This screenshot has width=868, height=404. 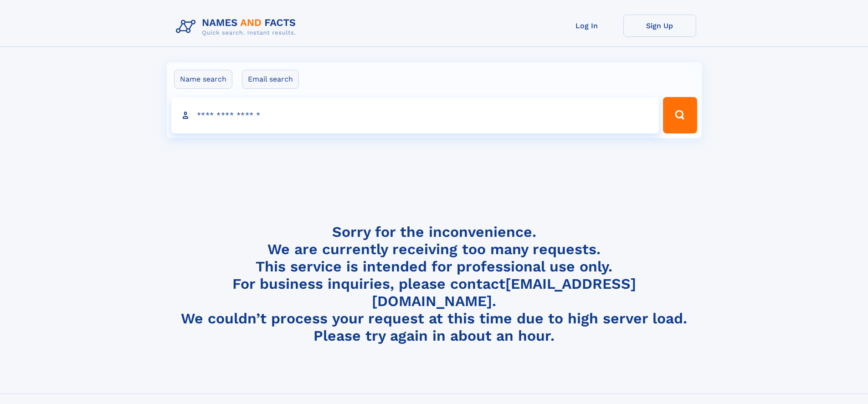 What do you see at coordinates (271, 79) in the screenshot?
I see `label: Email search` at bounding box center [271, 79].